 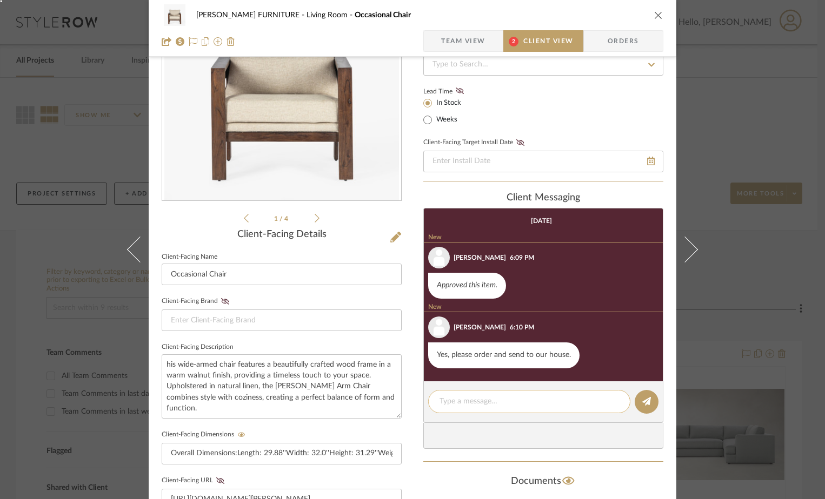 What do you see at coordinates (504, 356) in the screenshot?
I see `div: Yes, please order and send to our house.` at bounding box center [504, 356].